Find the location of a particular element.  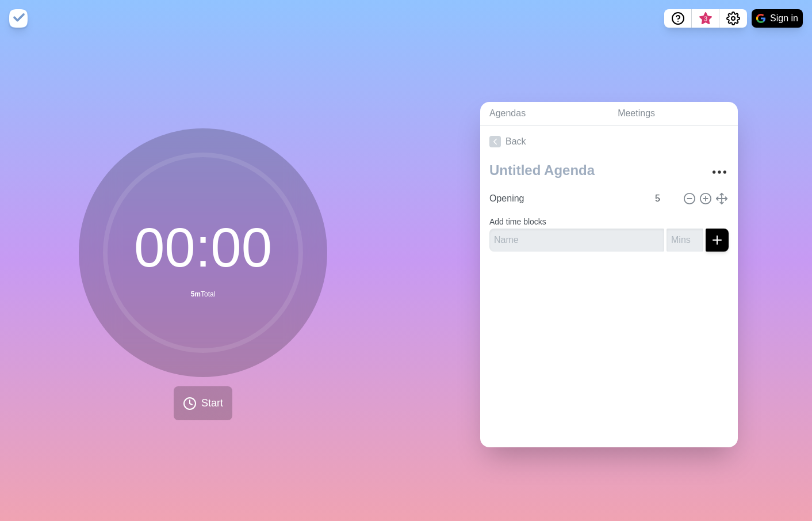

label: Add time blocks is located at coordinates (517, 221).